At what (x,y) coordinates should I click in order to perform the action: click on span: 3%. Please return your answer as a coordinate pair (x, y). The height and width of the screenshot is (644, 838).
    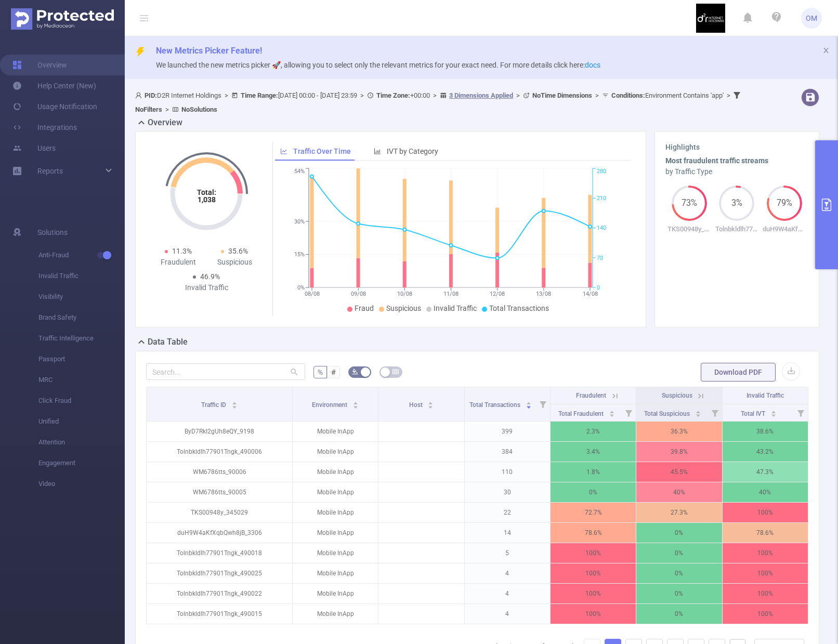
    Looking at the image, I should click on (737, 203).